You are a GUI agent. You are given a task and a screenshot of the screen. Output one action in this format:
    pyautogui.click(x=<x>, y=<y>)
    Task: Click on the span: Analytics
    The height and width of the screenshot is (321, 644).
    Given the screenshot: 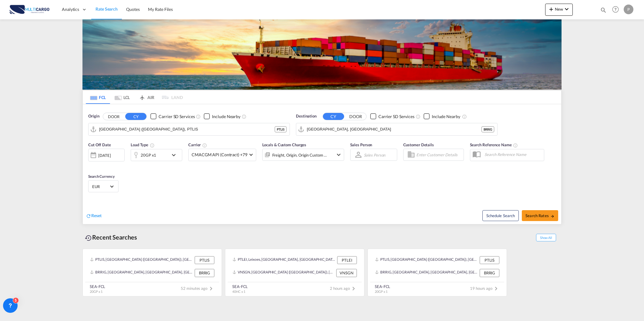 What is the action you would take?
    pyautogui.click(x=70, y=10)
    